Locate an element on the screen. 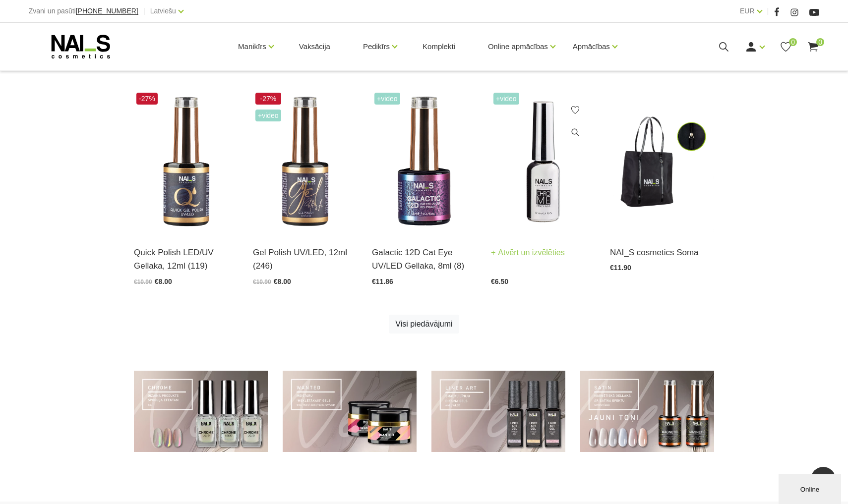 The height and width of the screenshot is (504, 848). img: Ērta, eleganta, izturīga soma ar NAI_S cosmetics logo.Izmērs: 38 x 46 x 14 cm... is located at coordinates (662, 161).